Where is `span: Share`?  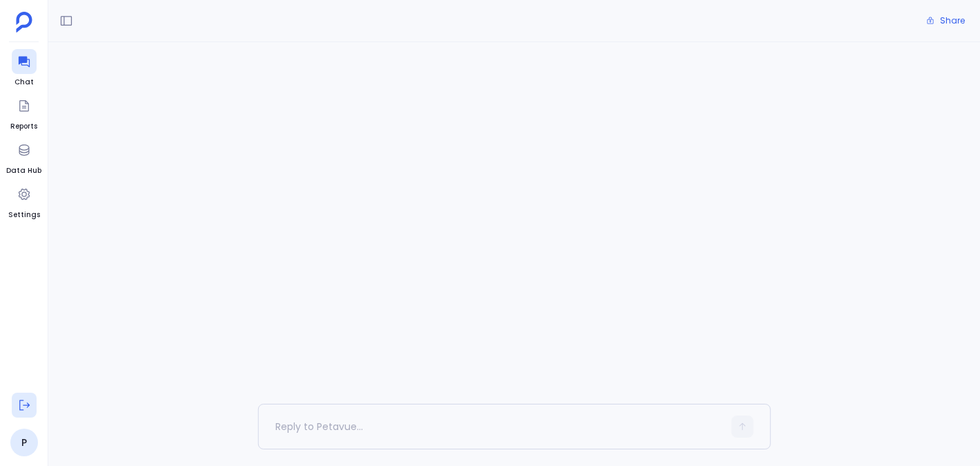
span: Share is located at coordinates (953, 21).